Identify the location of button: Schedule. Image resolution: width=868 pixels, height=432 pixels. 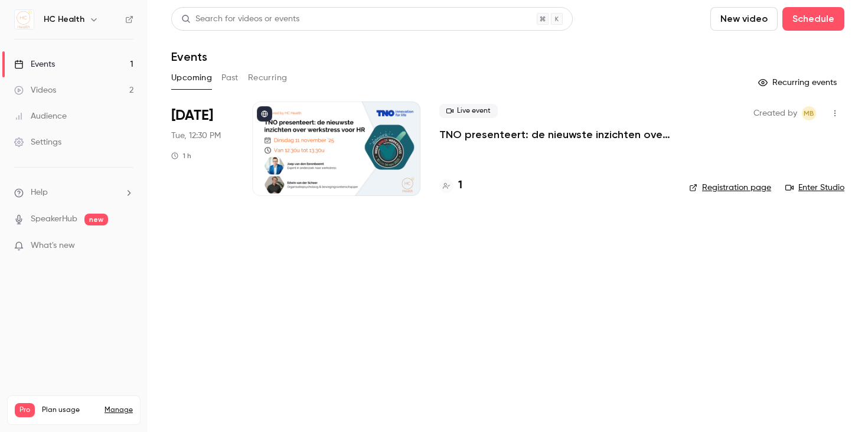
(813, 19).